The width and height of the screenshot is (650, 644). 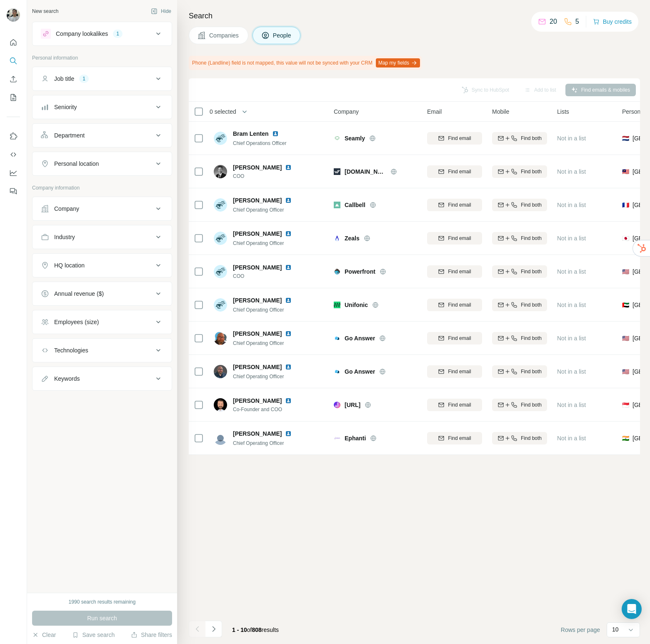 What do you see at coordinates (70, 136) in the screenshot?
I see `div: Department` at bounding box center [70, 136].